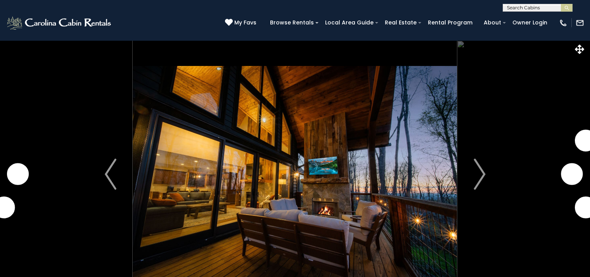 This screenshot has width=590, height=277. I want to click on a: Real Estate, so click(400, 22).